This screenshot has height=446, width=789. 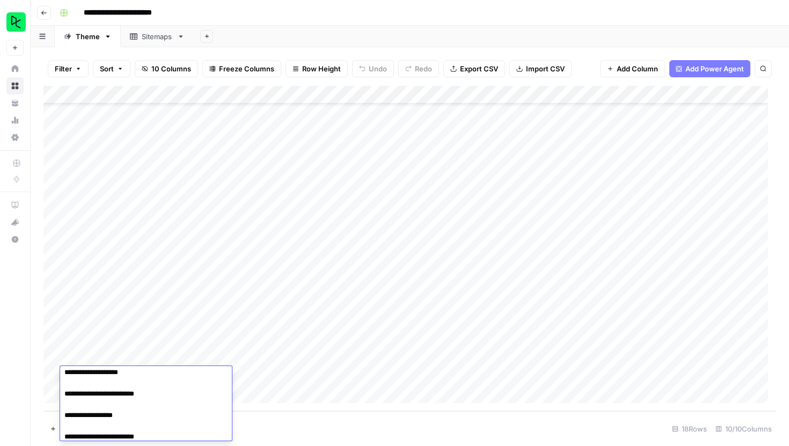 I want to click on a: Home, so click(x=15, y=69).